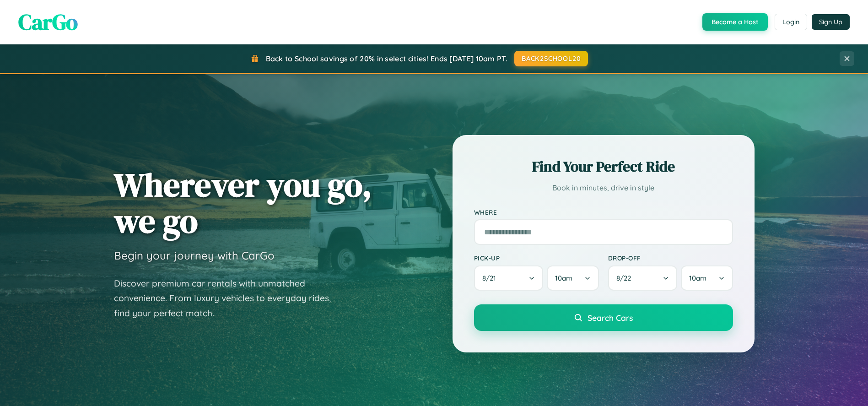 The image size is (868, 406). Describe the element at coordinates (229, 298) in the screenshot. I see `p: Discover premium car rentals with unmatched convenience. From luxury vehicles to everyday rides, ...` at that location.